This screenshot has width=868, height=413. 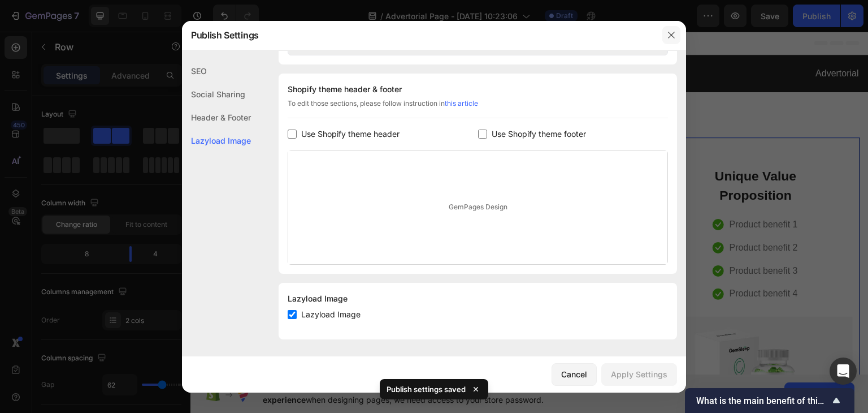 What do you see at coordinates (217, 127) in the screenshot?
I see `p: [Heading 1] Describe the needs of users who are interested in the product.` at bounding box center [217, 127].